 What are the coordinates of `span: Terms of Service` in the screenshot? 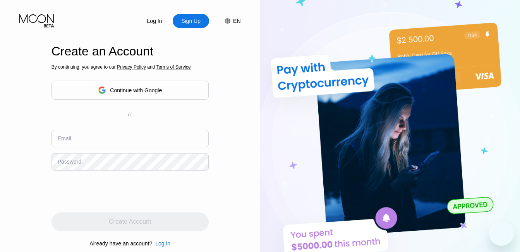 It's located at (173, 67).